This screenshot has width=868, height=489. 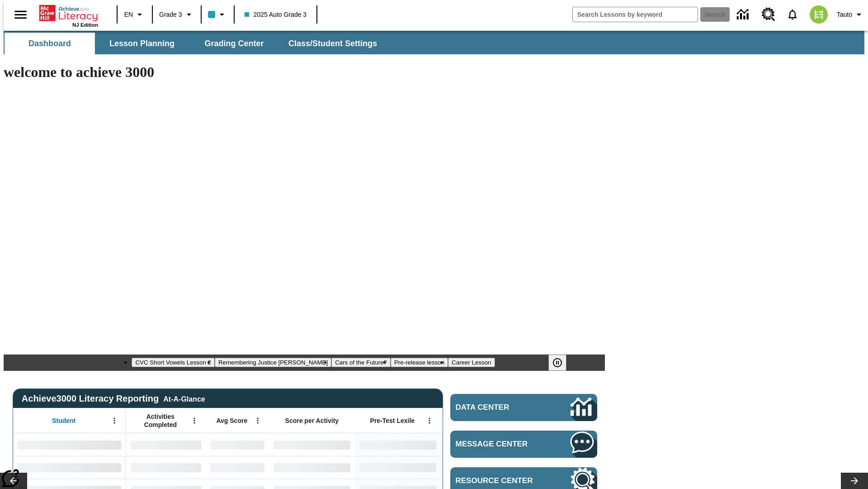 I want to click on button: Profile/Settings, so click(x=850, y=15).